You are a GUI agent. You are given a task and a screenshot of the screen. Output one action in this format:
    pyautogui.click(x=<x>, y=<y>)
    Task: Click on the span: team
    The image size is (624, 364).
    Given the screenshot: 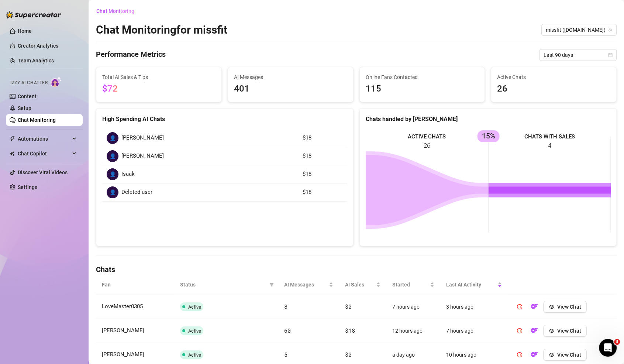 What is the action you would take?
    pyautogui.click(x=610, y=30)
    